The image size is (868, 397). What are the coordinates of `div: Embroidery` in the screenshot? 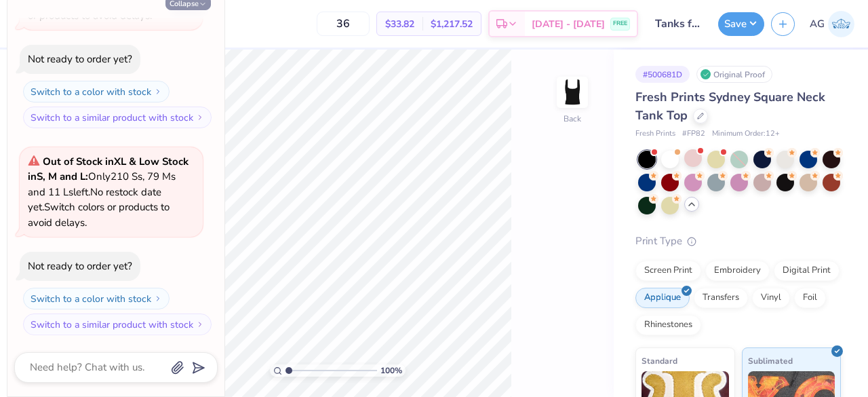 It's located at (737, 271).